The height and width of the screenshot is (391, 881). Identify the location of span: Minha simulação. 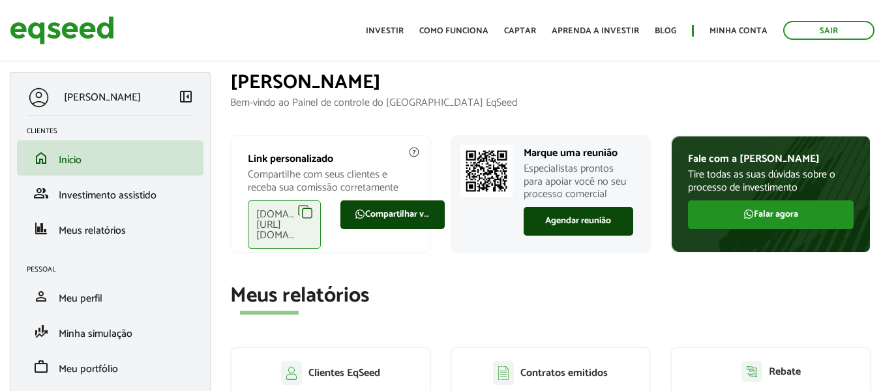
(95, 333).